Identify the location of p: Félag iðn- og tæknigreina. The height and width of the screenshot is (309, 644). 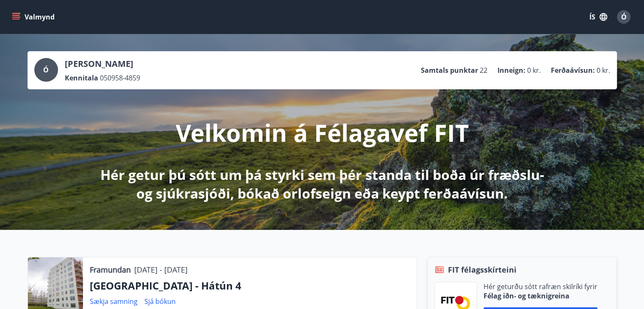
(540, 296).